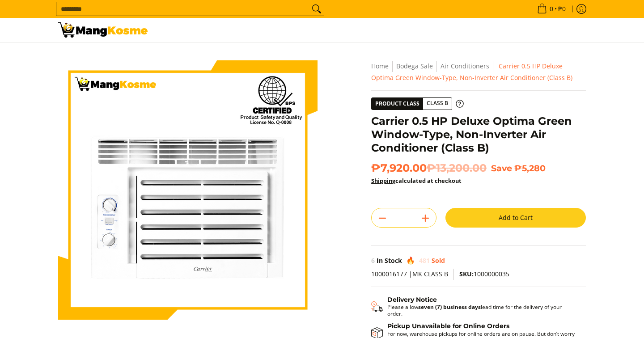 The height and width of the screenshot is (338, 644). Describe the element at coordinates (379, 66) in the screenshot. I see `a: Home` at that location.